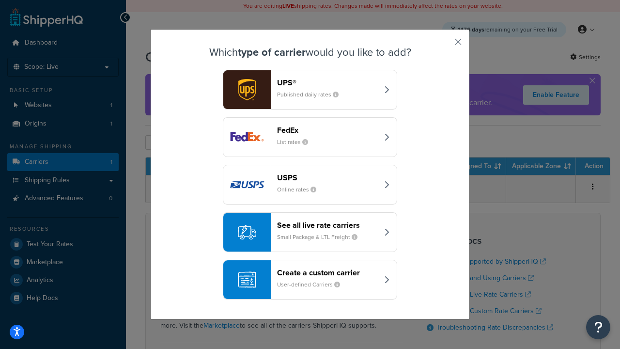 This screenshot has width=620, height=349. What do you see at coordinates (310, 279) in the screenshot?
I see `button: Create a custom carrierUser-defined Carriers` at bounding box center [310, 279].